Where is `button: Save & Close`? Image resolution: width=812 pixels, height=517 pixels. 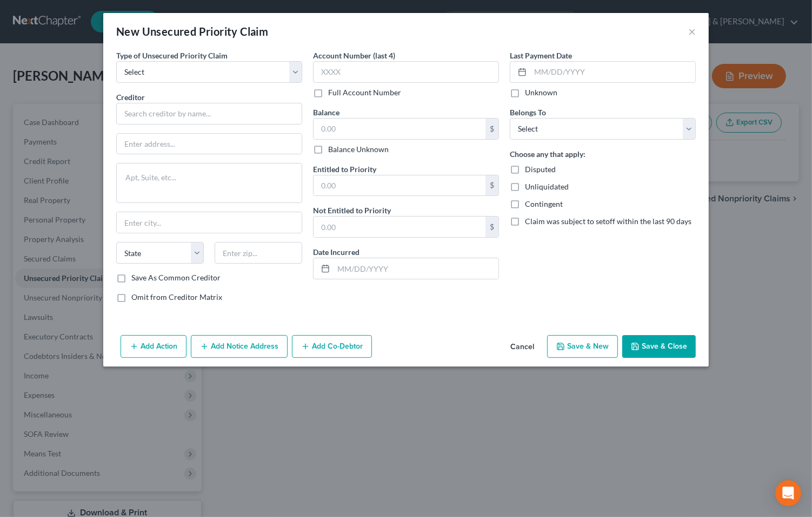 button: Save & Close is located at coordinates (659, 347).